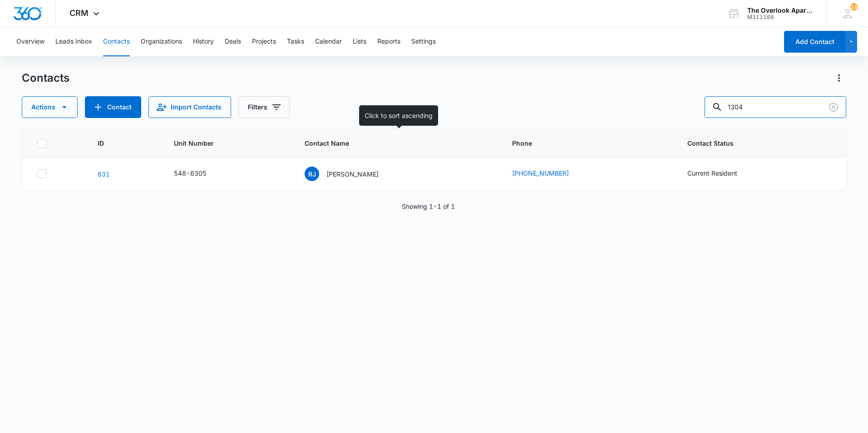 The image size is (868, 433). Describe the element at coordinates (349, 174) in the screenshot. I see `div: Contact Name - Robert Jay Burnham - Select to Edit Field` at that location.